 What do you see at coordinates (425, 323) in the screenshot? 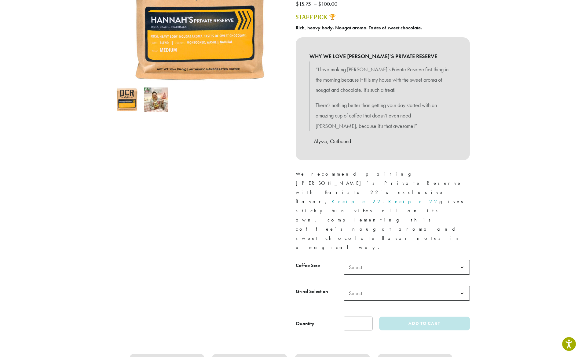
I see `button: Add to cart` at bounding box center [425, 323].